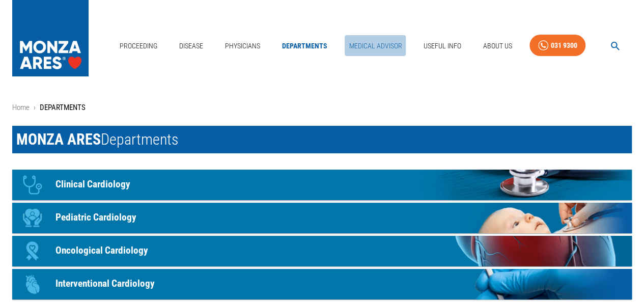  I want to click on a: Medical Advisor, so click(375, 46).